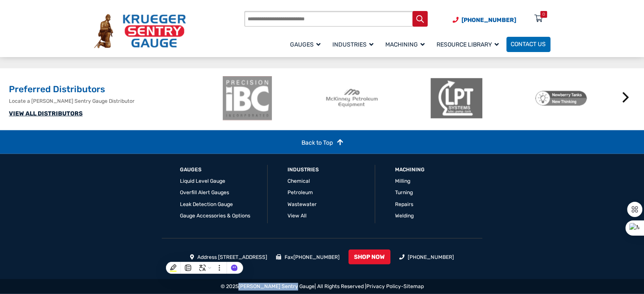 The height and width of the screenshot is (294, 644). Describe the element at coordinates (247, 98) in the screenshot. I see `img: ibc-logo` at that location.